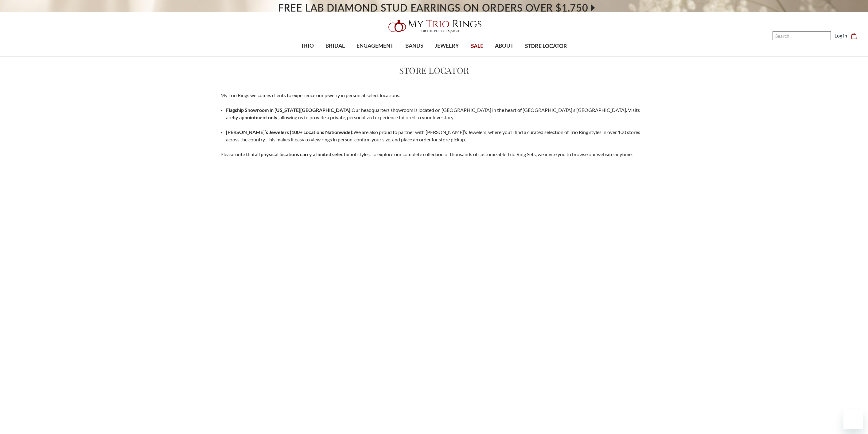 This screenshot has height=434, width=868. I want to click on h1: Store Locator, so click(434, 70).